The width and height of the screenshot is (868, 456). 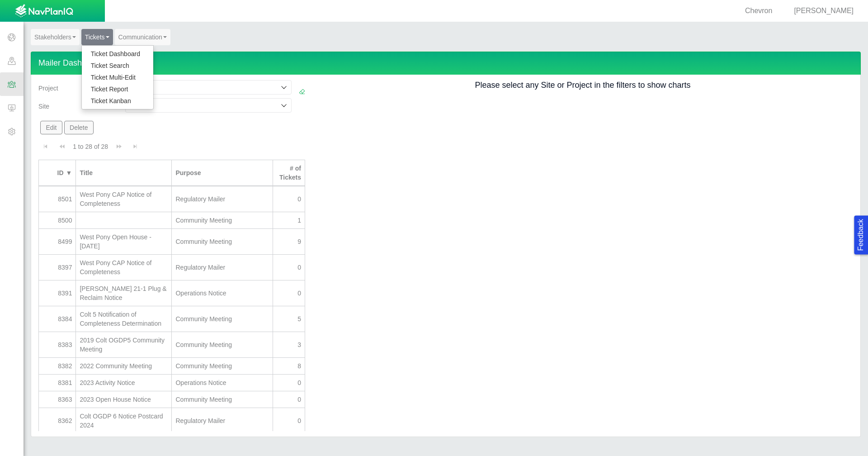 What do you see at coordinates (123, 420) in the screenshot?
I see `div: Colt OGDP 6 Notice Postcard 2024` at bounding box center [123, 420].